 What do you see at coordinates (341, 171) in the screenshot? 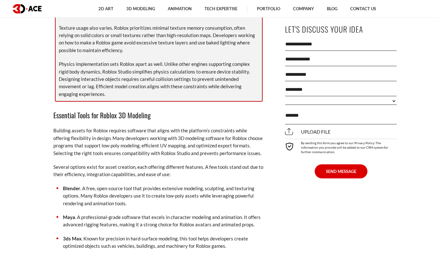
I see `button: SEND MESSAGE` at bounding box center [341, 171].